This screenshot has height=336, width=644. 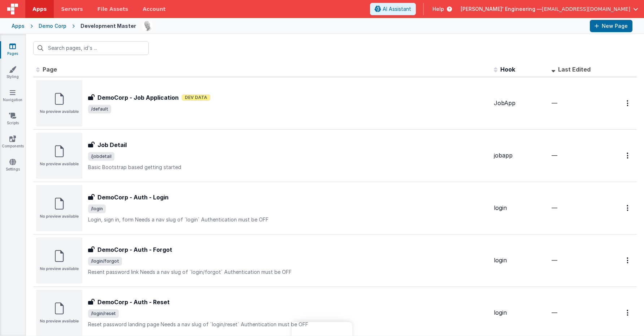 What do you see at coordinates (100, 109) in the screenshot?
I see `span: /default` at bounding box center [100, 109].